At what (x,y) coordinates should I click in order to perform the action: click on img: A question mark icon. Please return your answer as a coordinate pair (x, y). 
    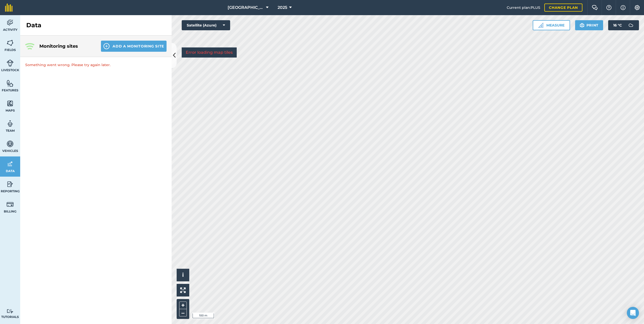
    Looking at the image, I should click on (609, 8).